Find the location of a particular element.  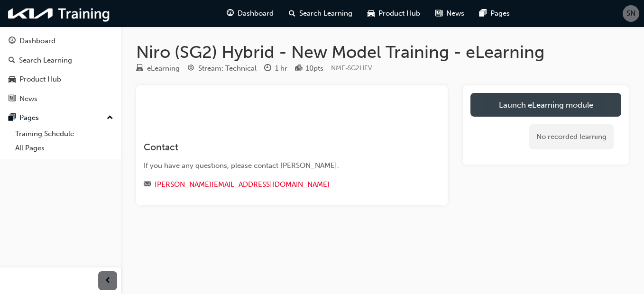

a: guage-iconDashboard is located at coordinates (250, 13).